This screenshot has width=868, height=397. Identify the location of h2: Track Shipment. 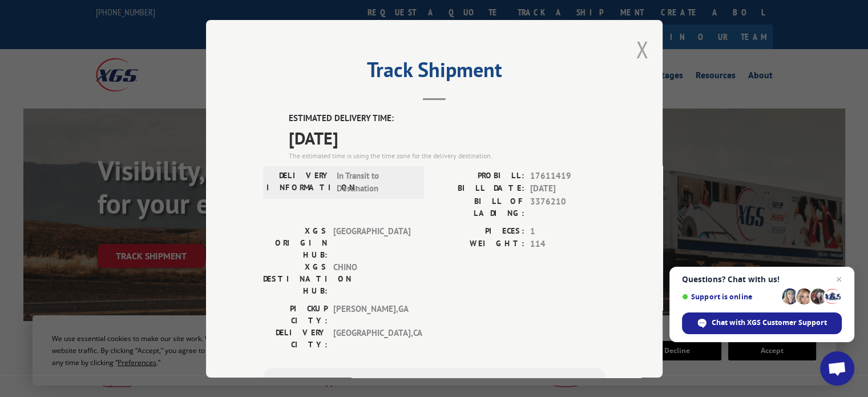
(434, 72).